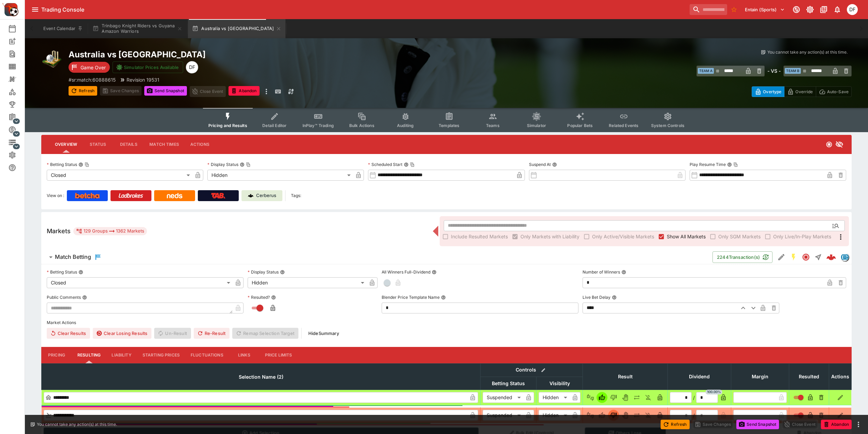 The width and height of the screenshot is (868, 434). What do you see at coordinates (17, 79) in the screenshot?
I see `div: Nexus Entities` at bounding box center [17, 79].